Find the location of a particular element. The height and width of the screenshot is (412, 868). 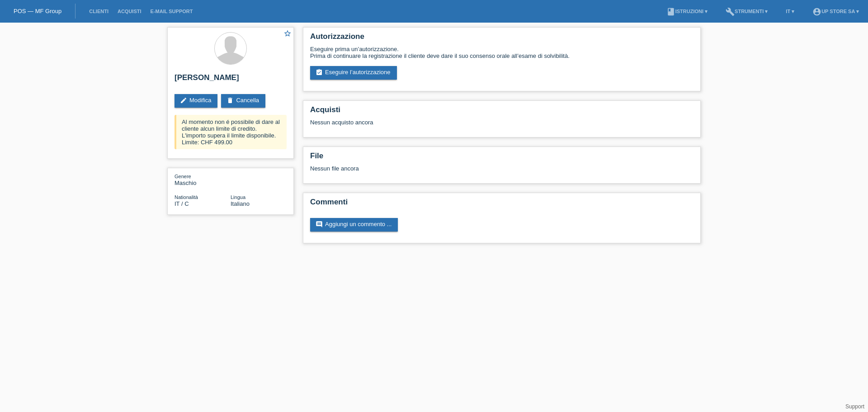

i: account_circle is located at coordinates (817, 11).